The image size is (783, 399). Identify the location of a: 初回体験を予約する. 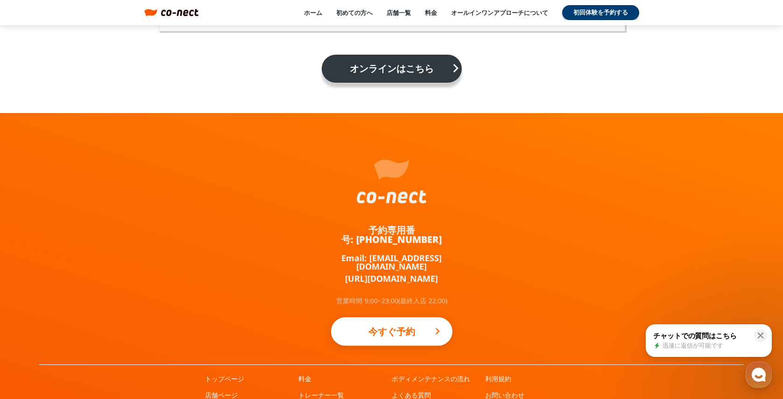
(600, 13).